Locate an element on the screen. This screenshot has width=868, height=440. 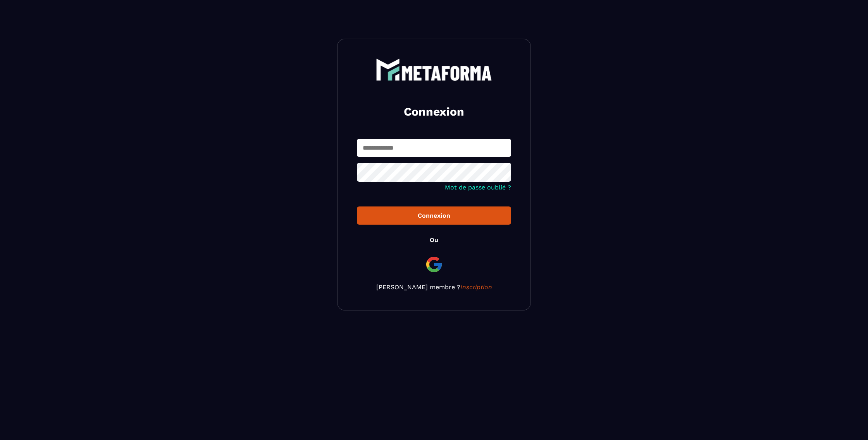
img: logo is located at coordinates (434, 70).